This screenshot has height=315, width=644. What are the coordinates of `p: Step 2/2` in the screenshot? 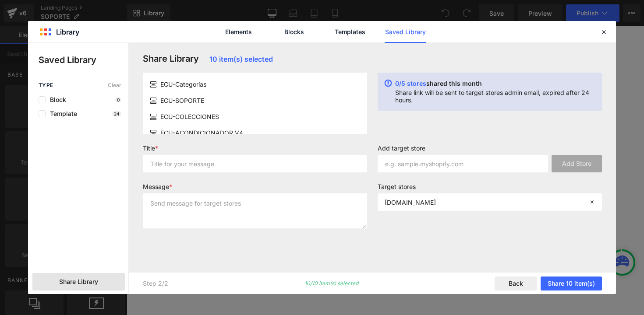 It's located at (156, 283).